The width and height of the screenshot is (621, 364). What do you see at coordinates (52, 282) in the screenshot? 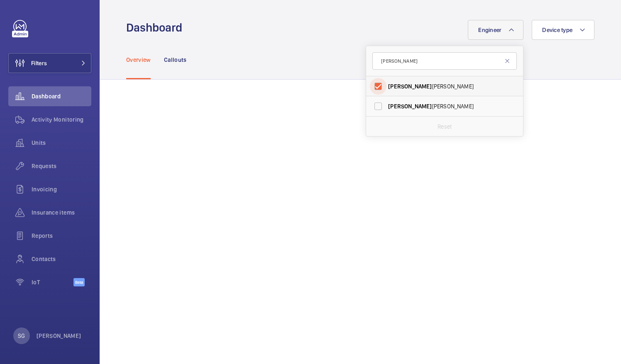
I see `span: IoT` at bounding box center [52, 282].